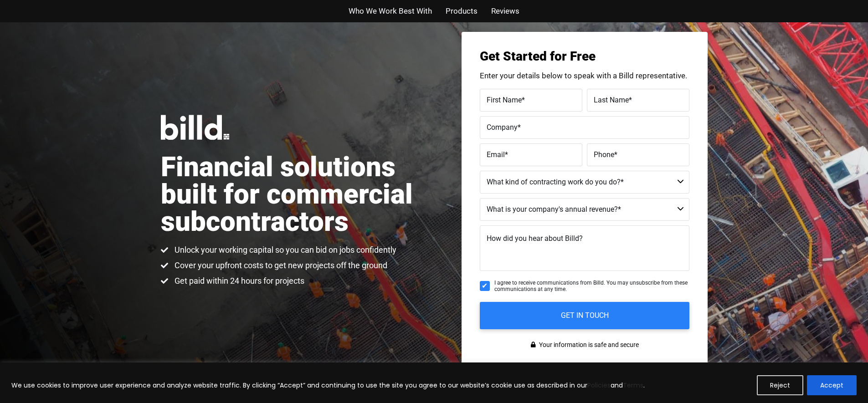 This screenshot has height=403, width=868. What do you see at coordinates (284, 250) in the screenshot?
I see `span: Unlock your working capital so you can bid on jobs confidently` at bounding box center [284, 250].